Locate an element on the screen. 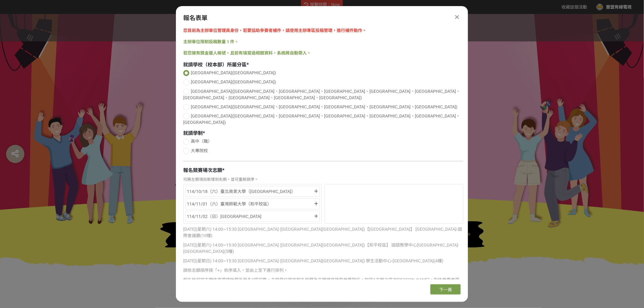 The width and height of the screenshot is (644, 308). span: 收藏這個活動 is located at coordinates (574, 7).